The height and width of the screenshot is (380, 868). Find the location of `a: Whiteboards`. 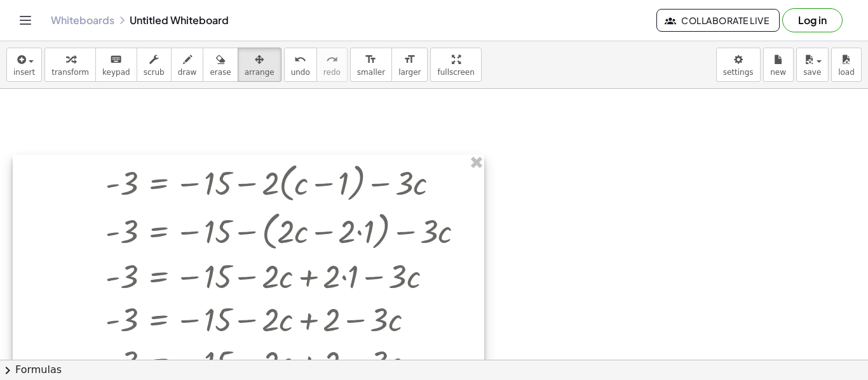

a: Whiteboards is located at coordinates (83, 20).